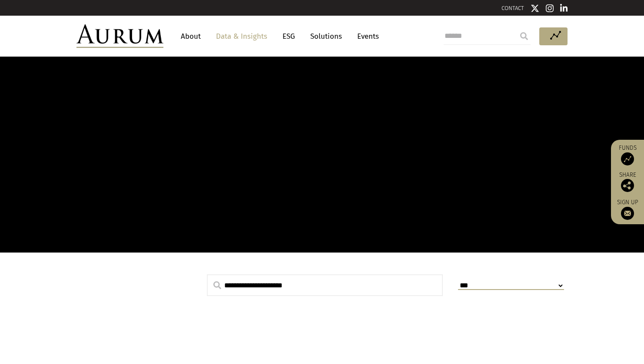 Image resolution: width=644 pixels, height=364 pixels. Describe the element at coordinates (628, 186) in the screenshot. I see `img: Share this post` at that location.